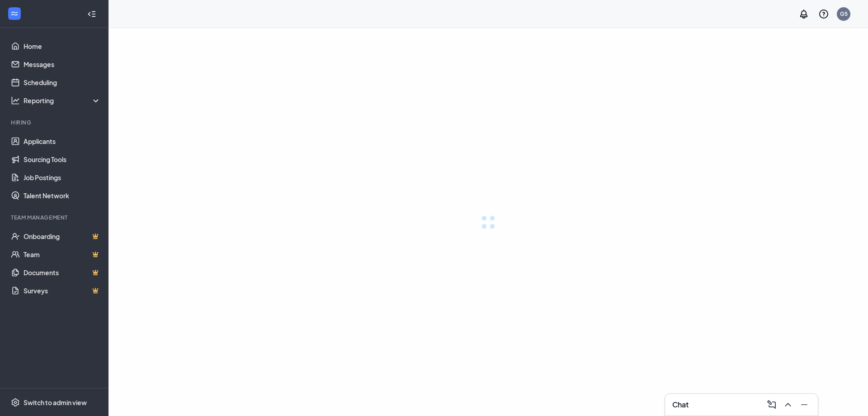  What do you see at coordinates (62, 290) in the screenshot?
I see `a: SurveysCrown` at bounding box center [62, 290].